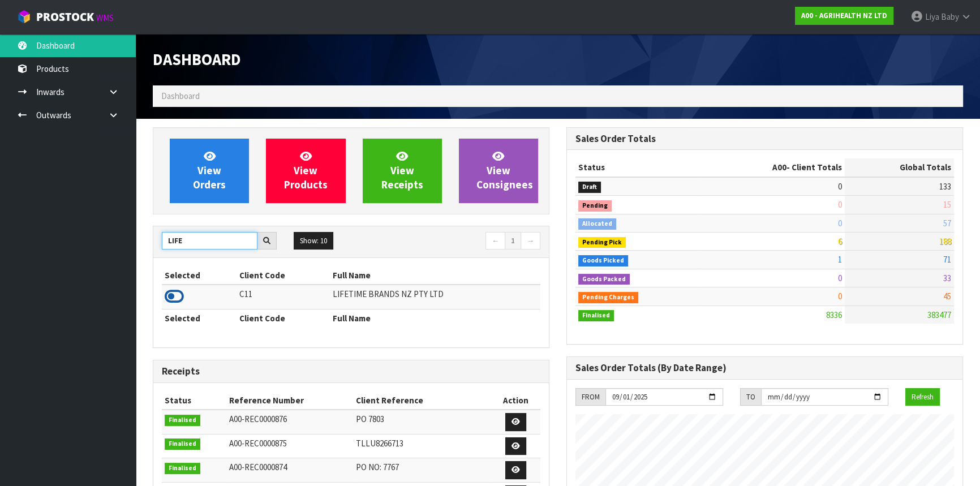  What do you see at coordinates (604, 279) in the screenshot?
I see `span: Goods Packed` at bounding box center [604, 279].